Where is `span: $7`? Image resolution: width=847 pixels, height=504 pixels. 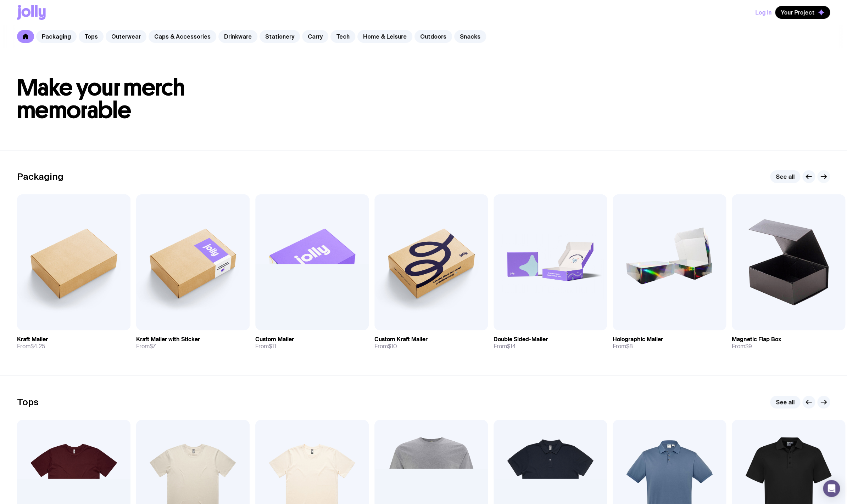 span: $7 is located at coordinates (152, 347).